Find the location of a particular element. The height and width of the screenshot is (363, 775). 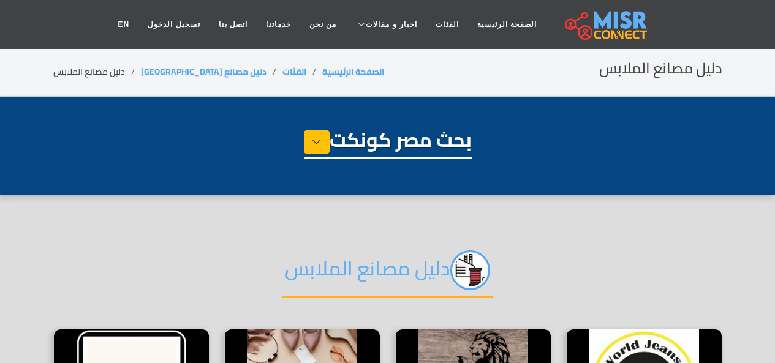

h1: بحث مصر كونكت is located at coordinates (388, 143).